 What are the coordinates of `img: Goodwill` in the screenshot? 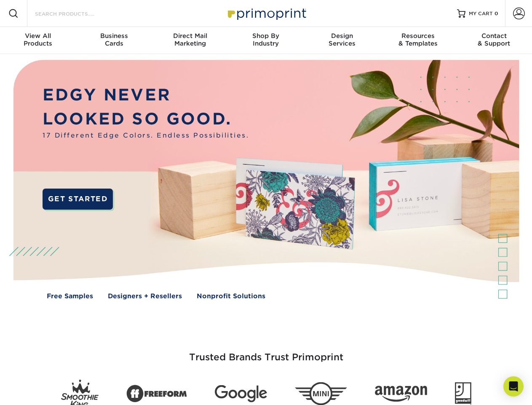 It's located at (463, 394).